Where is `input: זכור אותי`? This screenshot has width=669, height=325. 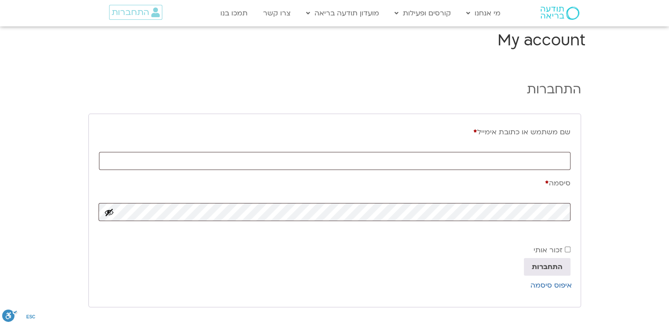 input: זכור אותי is located at coordinates (568, 249).